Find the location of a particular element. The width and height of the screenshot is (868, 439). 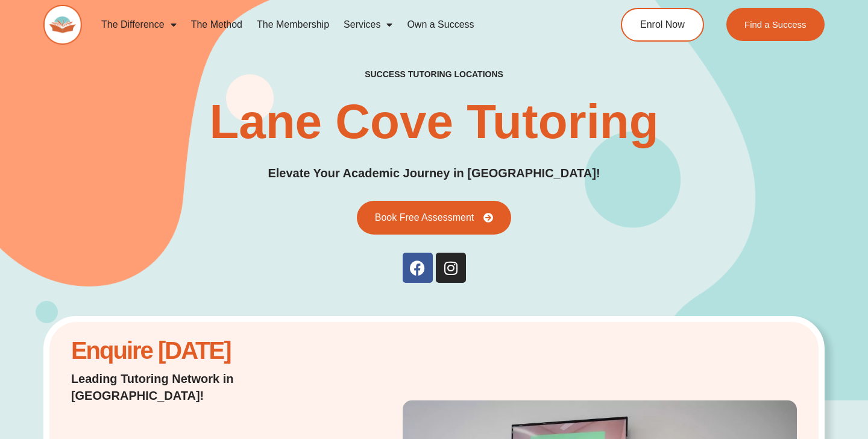

a: Find a Success is located at coordinates (775, 24).